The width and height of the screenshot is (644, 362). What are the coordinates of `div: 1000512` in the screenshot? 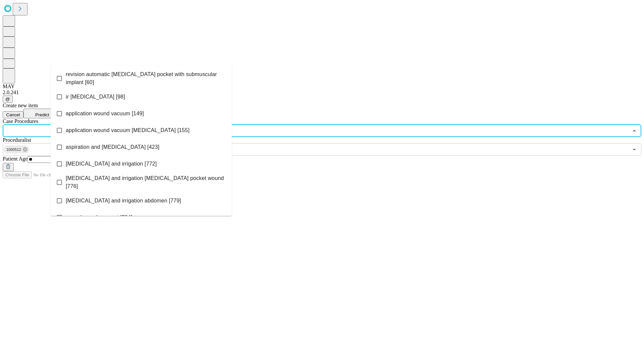 It's located at (17, 150).